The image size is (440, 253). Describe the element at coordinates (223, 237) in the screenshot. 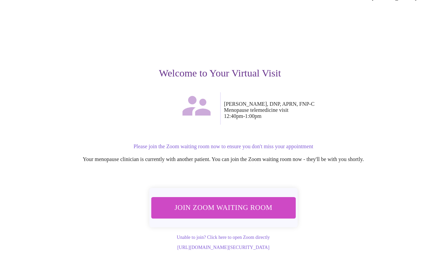

I see `a: Unable to join? Click here to open Zoom directly` at that location.